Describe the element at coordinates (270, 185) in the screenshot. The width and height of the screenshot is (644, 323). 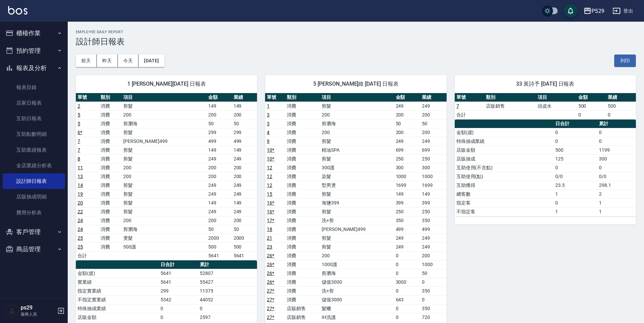
I see `a: 12` at that location.